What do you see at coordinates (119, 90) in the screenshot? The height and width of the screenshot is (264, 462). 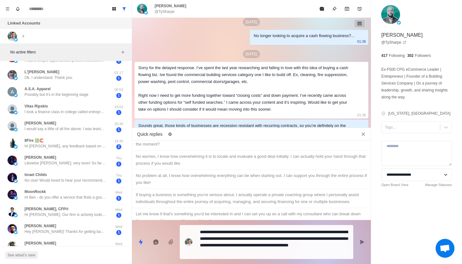 I see `p: 00:53` at bounding box center [119, 90].